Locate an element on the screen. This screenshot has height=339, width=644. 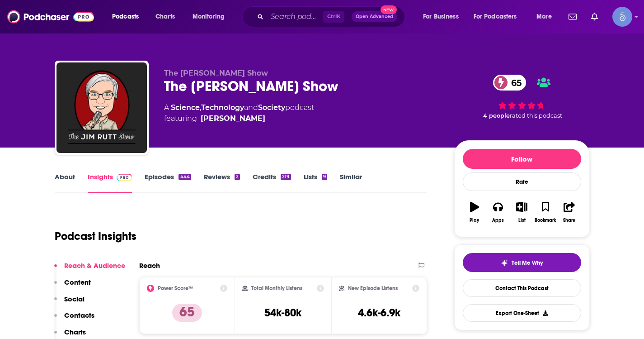
a: Episodes444 is located at coordinates (168, 183).